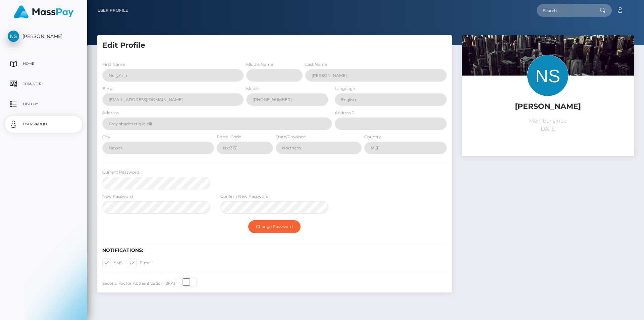  Describe the element at coordinates (245, 196) in the screenshot. I see `label: Confirm New Password` at that location.